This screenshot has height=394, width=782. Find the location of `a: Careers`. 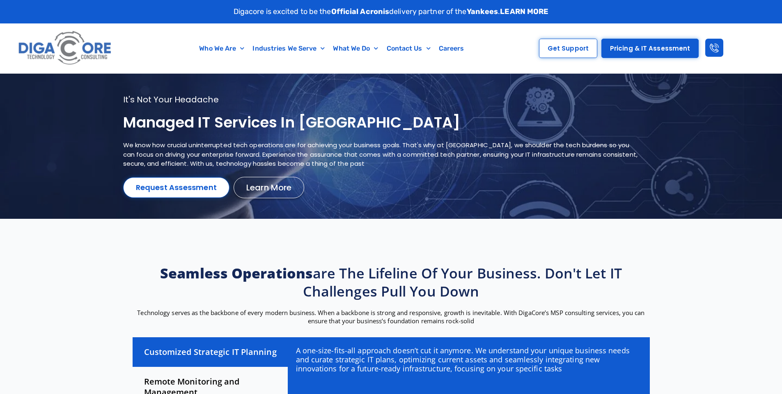

a: Careers is located at coordinates (452, 48).